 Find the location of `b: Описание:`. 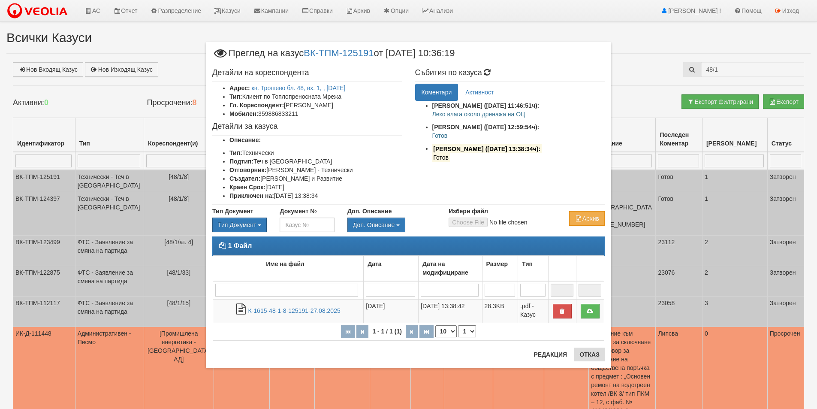

b: Описание: is located at coordinates (245, 140).